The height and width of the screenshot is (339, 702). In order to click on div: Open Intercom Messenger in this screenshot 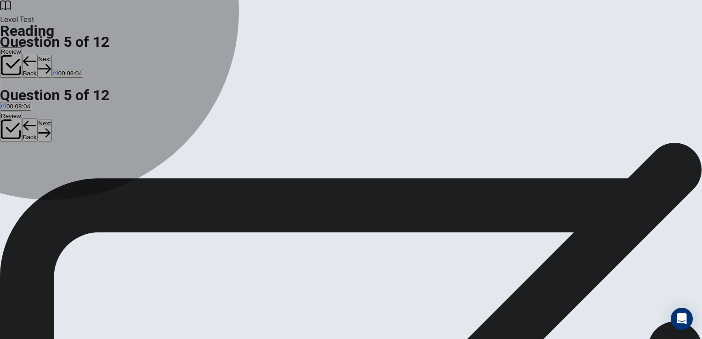, I will do `click(682, 319)`.